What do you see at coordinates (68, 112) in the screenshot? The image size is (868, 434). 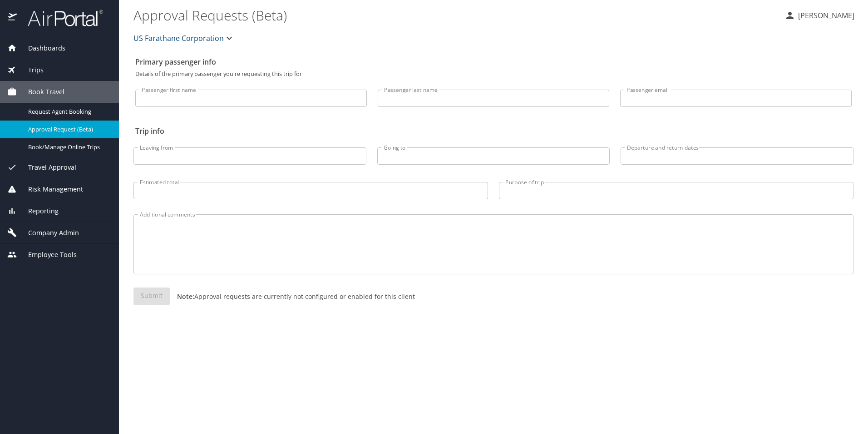 I see `span: Request Agent Booking` at bounding box center [68, 112].